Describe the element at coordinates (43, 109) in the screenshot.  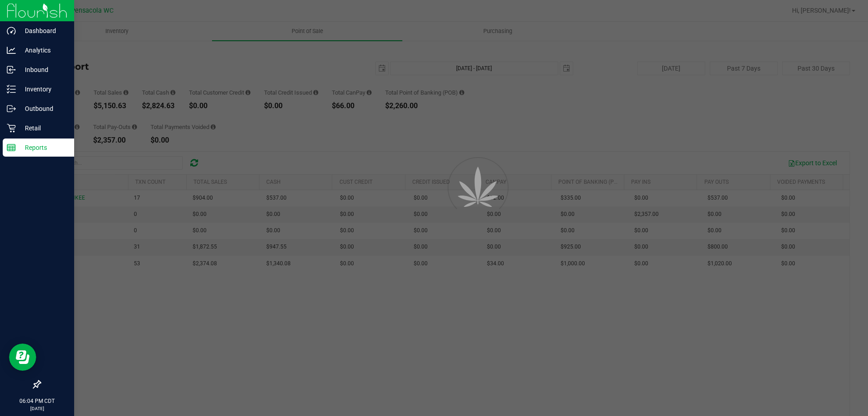
I see `p: Outbound` at that location.